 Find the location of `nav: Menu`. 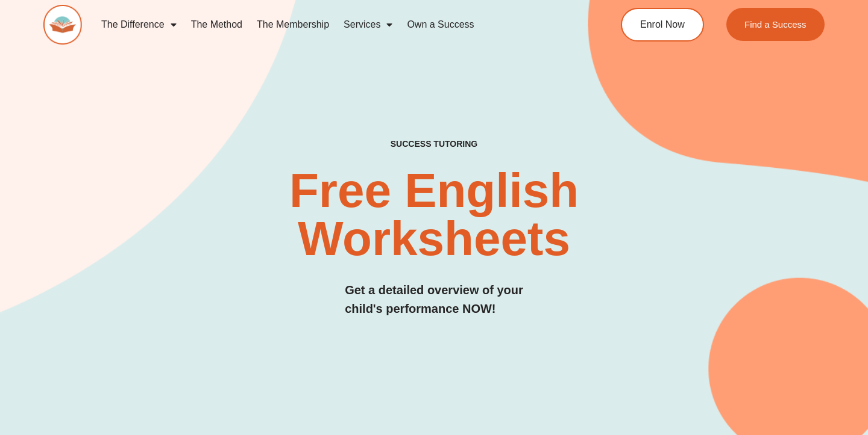

nav: Menu is located at coordinates (335, 25).